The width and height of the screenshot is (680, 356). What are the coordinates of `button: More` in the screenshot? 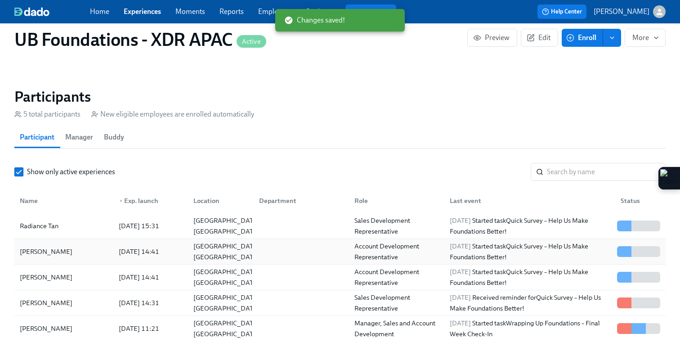 It's located at (645, 38).